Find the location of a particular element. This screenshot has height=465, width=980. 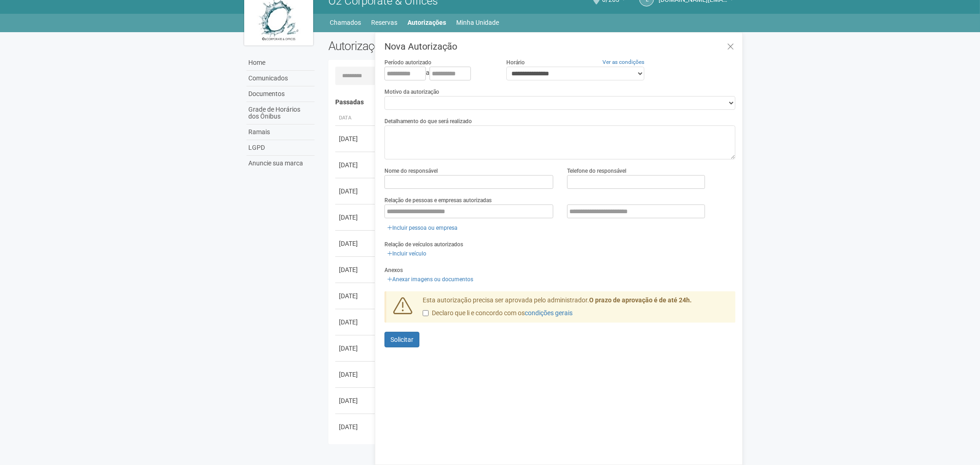

input: Declaro que li e concordo com oscondições gerais is located at coordinates (425, 313).